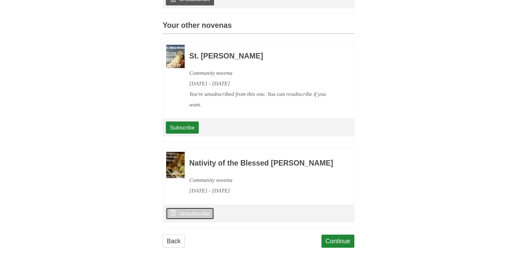  Describe the element at coordinates (338, 241) in the screenshot. I see `a: Continue` at that location.